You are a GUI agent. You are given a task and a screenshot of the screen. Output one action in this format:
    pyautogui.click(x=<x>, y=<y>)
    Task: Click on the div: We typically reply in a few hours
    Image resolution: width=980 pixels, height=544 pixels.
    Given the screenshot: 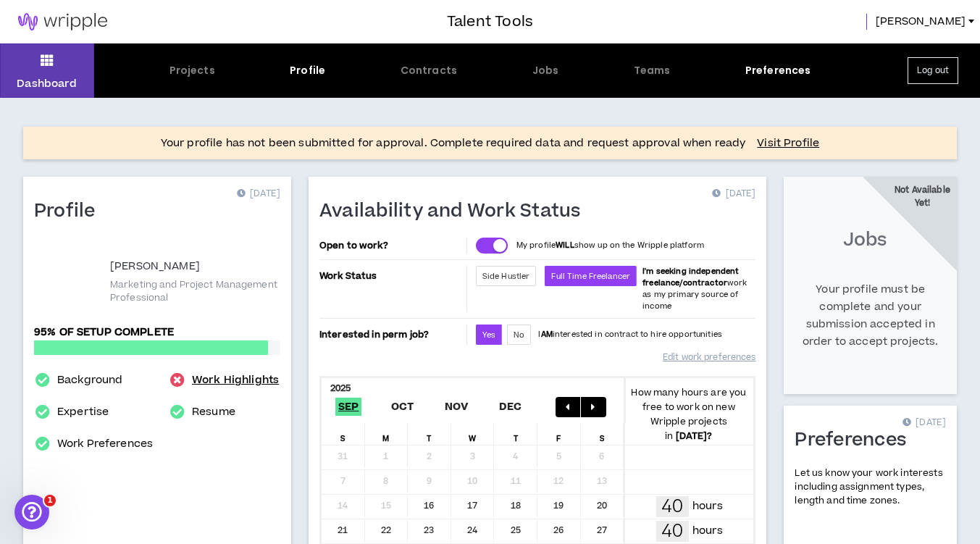 What is the action you would take?
    pyautogui.click(x=135, y=230)
    